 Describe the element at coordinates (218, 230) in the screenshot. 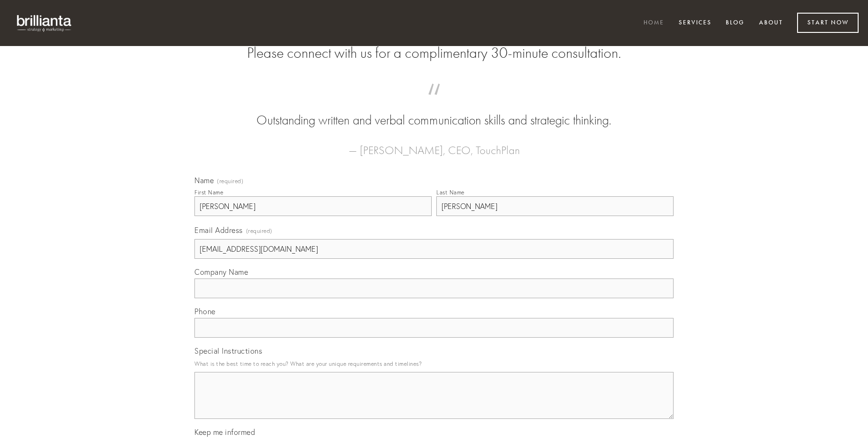

I see `span: Email Address` at that location.